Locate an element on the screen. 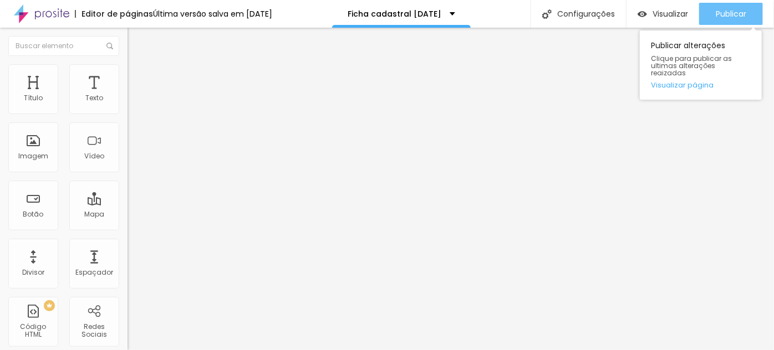 Image resolution: width=774 pixels, height=350 pixels. div: Texto is located at coordinates (94, 98).